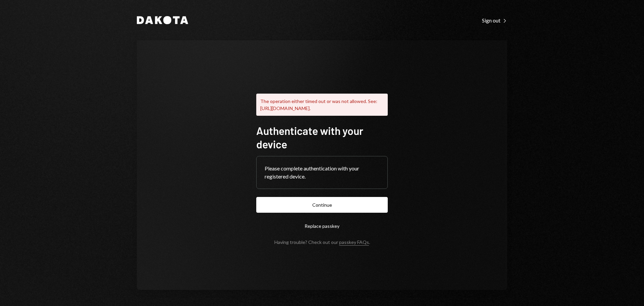 Image resolution: width=644 pixels, height=306 pixels. Describe the element at coordinates (322, 172) in the screenshot. I see `div: Please complete authentication with your registered device.` at that location.